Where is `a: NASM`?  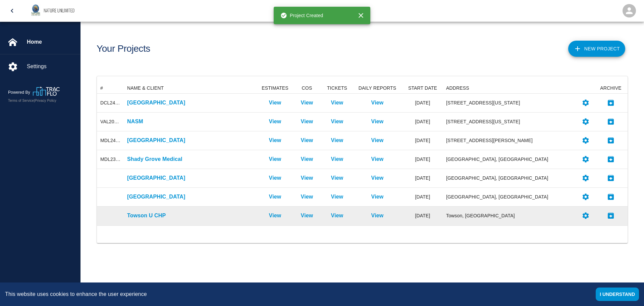 a: NASM is located at coordinates (191, 121).